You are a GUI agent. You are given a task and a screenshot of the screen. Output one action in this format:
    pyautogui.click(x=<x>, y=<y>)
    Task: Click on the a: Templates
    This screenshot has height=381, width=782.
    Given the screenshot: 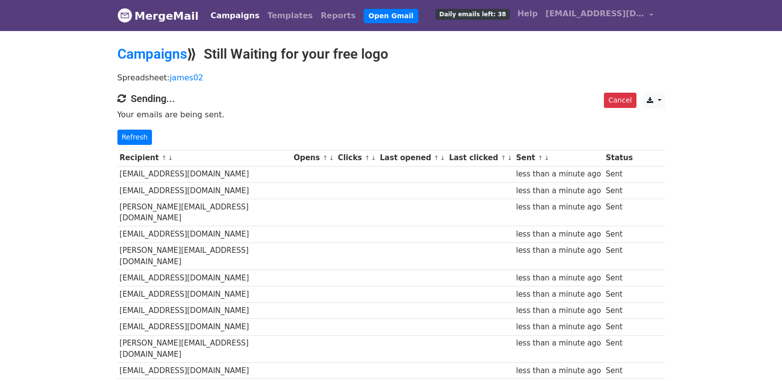 What is the action you would take?
    pyautogui.click(x=290, y=16)
    